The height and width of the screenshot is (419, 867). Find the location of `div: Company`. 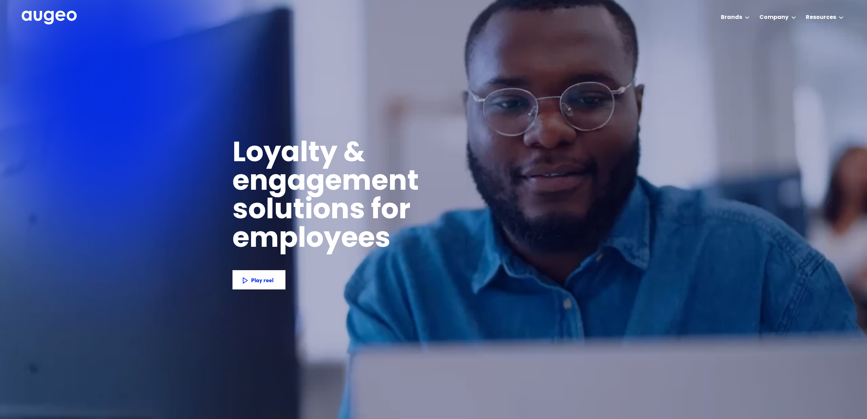

div: Company is located at coordinates (774, 18).